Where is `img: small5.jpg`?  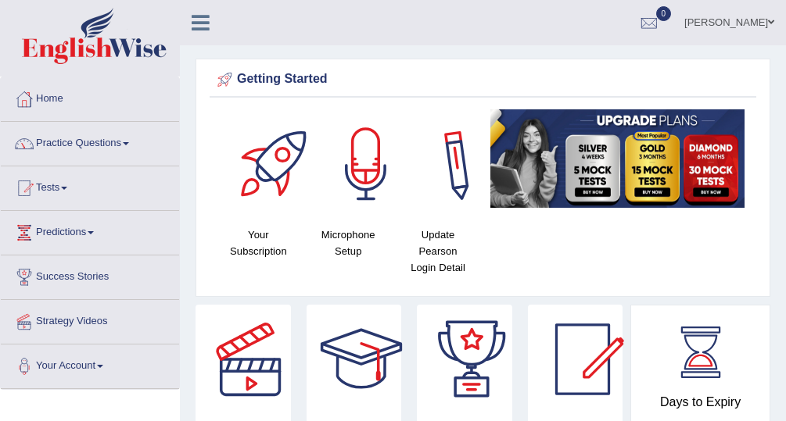 img: small5.jpg is located at coordinates (617, 159).